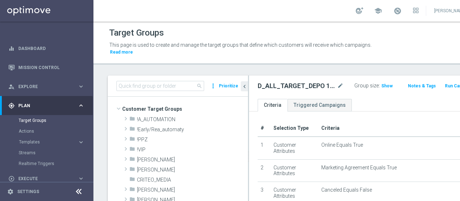  Describe the element at coordinates (46, 87) in the screenshot. I see `button: person_search Explore keyboard_arrow_right` at that location.